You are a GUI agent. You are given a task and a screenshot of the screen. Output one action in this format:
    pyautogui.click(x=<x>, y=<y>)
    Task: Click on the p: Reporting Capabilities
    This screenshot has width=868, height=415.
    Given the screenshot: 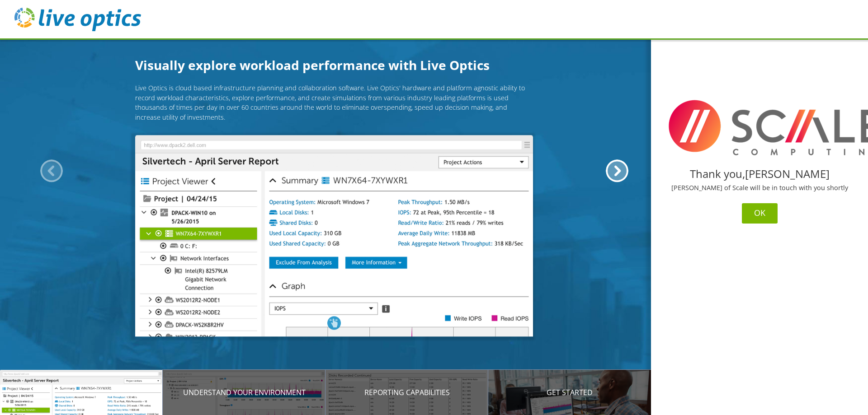 What is the action you would take?
    pyautogui.click(x=406, y=392)
    